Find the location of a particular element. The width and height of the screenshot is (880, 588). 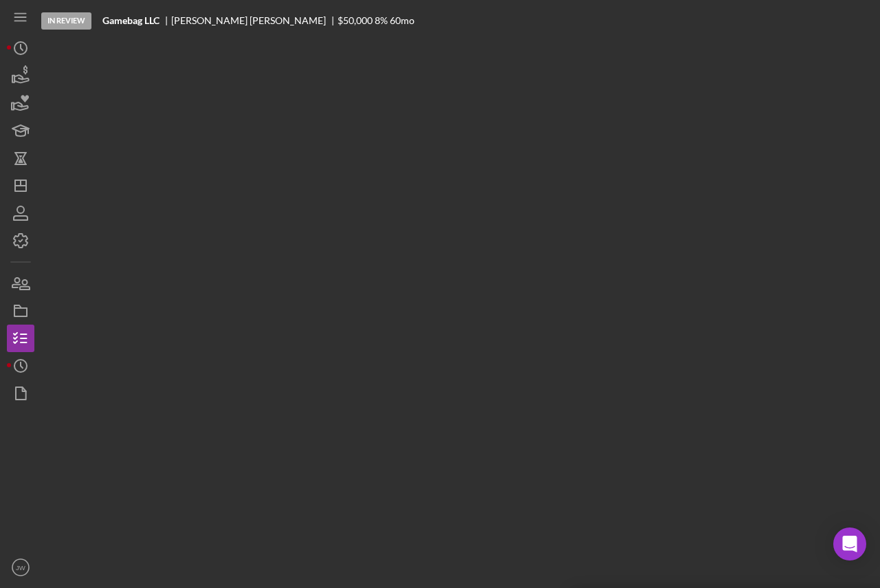

button: JW is located at coordinates (21, 568).